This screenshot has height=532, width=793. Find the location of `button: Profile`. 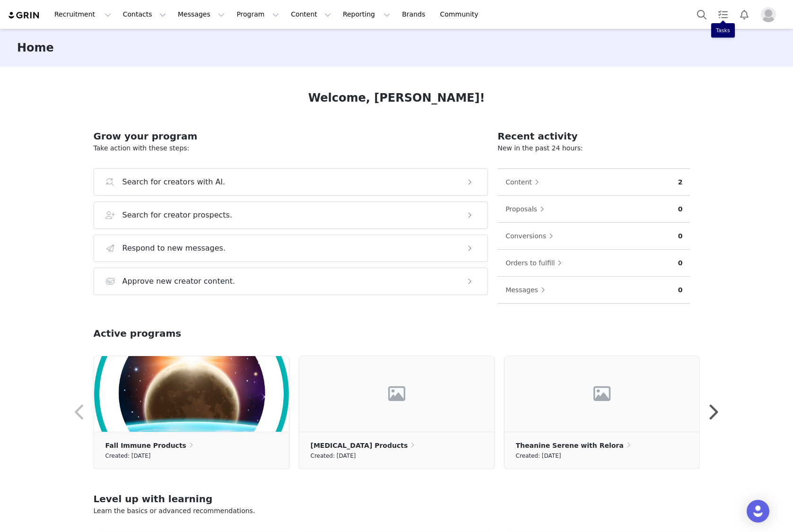

button: Profile is located at coordinates (770, 15).